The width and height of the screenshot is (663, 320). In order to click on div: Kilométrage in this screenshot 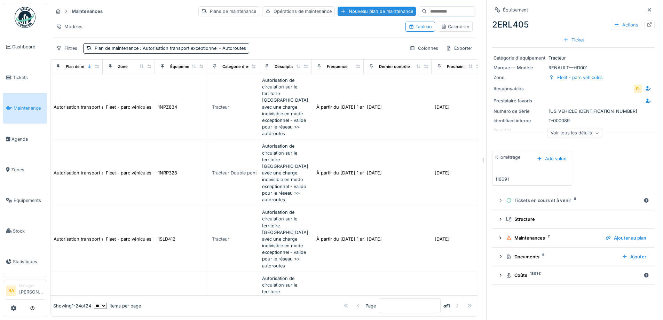, I will do `click(508, 157)`.